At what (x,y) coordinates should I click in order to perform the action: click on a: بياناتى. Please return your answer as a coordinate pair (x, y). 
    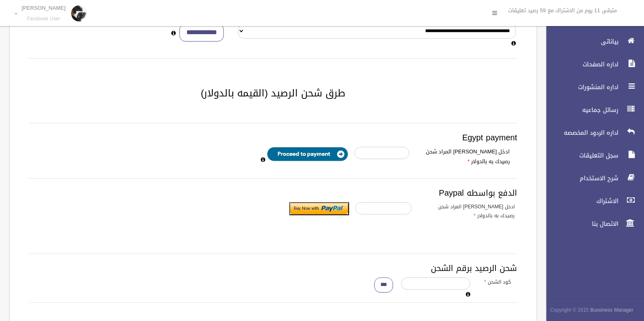
    Looking at the image, I should click on (592, 41).